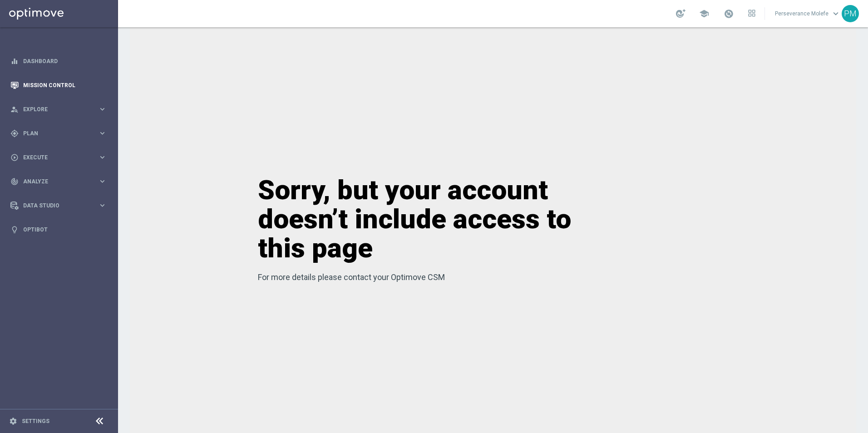  What do you see at coordinates (54, 109) in the screenshot?
I see `div: Explore` at bounding box center [54, 109].